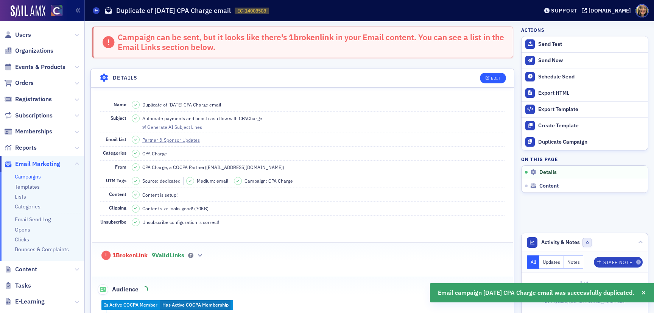 The width and height of the screenshot is (654, 313). I want to click on span: Orders, so click(24, 83).